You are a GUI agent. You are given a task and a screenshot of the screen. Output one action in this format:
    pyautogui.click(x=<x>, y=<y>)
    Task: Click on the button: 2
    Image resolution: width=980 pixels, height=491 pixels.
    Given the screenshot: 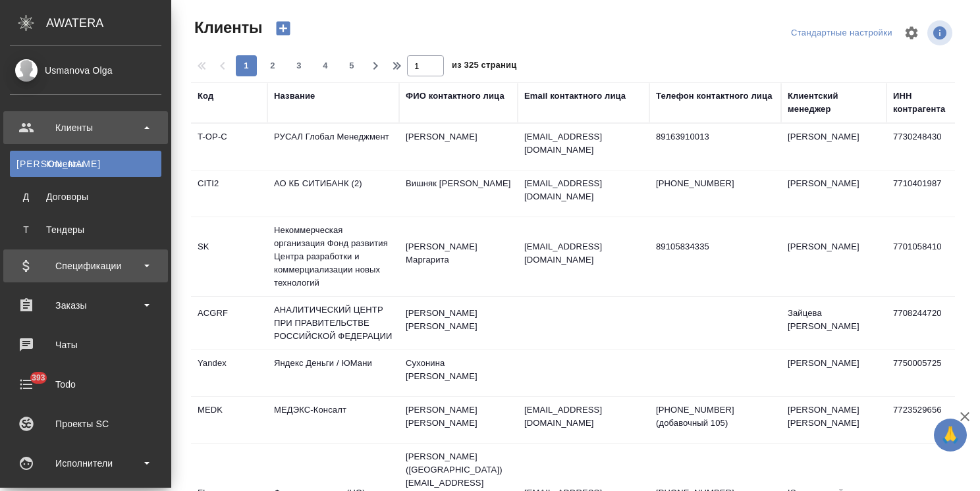 What is the action you would take?
    pyautogui.click(x=273, y=66)
    